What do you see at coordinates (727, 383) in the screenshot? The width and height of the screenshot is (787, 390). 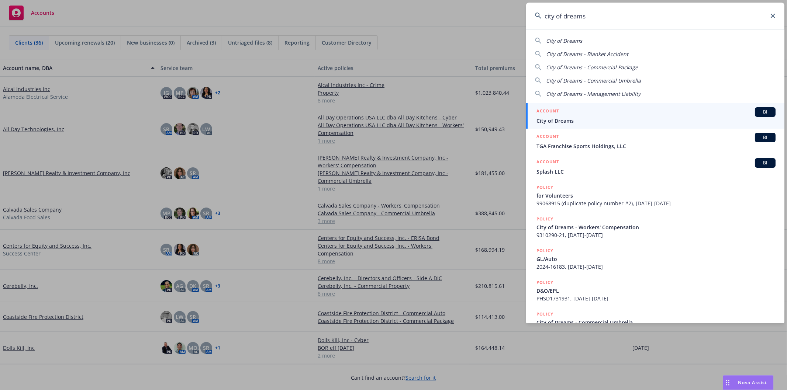 I see `div: Drag to move` at bounding box center [727, 383].